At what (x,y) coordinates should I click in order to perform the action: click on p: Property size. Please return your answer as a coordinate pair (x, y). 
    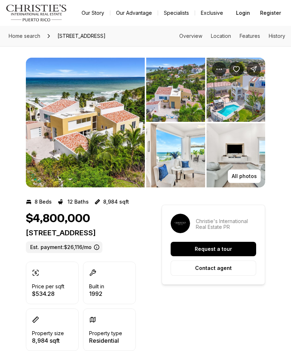
    Looking at the image, I should click on (48, 333).